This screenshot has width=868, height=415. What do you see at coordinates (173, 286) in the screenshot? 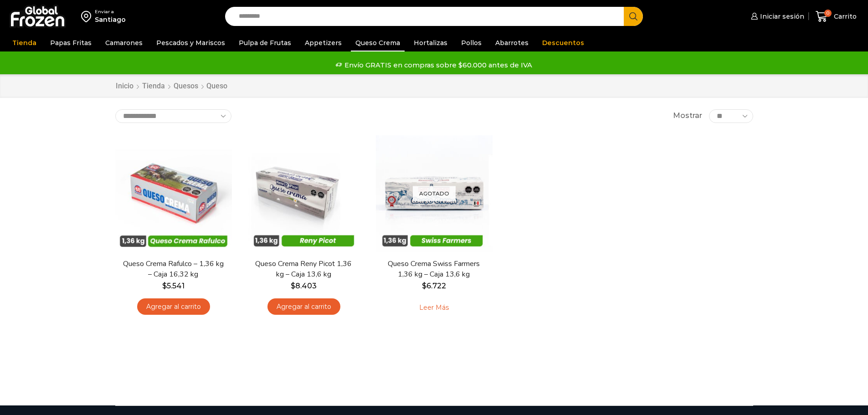
I see `bdi: 5.541` at bounding box center [173, 286].